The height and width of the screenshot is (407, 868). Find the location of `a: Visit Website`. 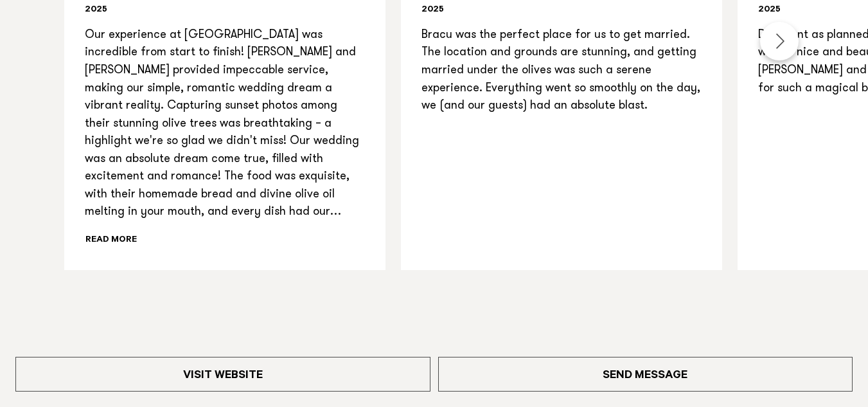

a: Visit Website is located at coordinates (223, 374).